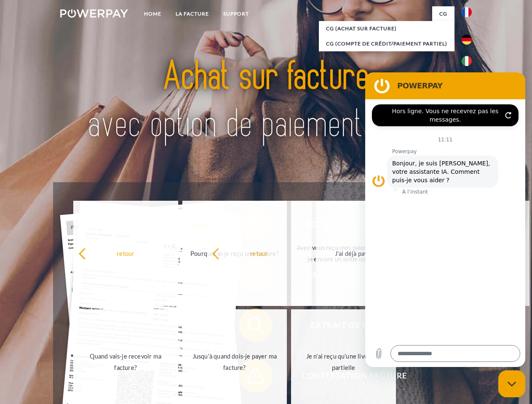 This screenshot has width=532, height=404. I want to click on label: Hors ligne. Vous ne recevrez pas les messages., so click(80, 43).